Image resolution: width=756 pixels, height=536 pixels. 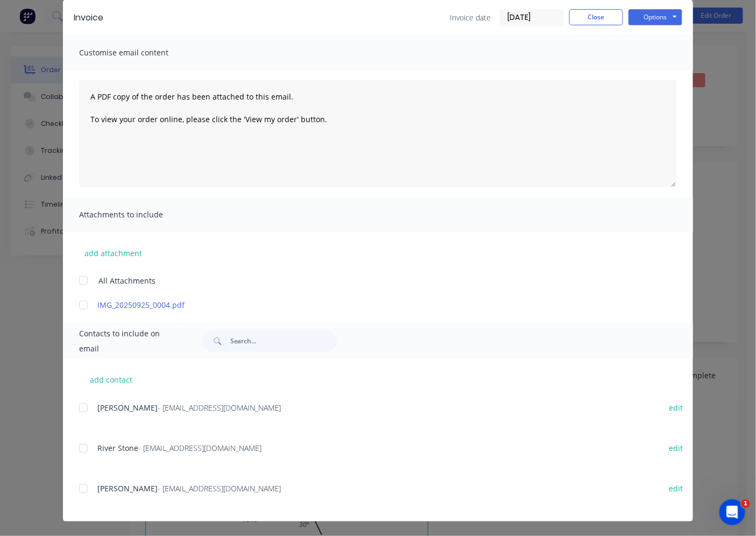 What do you see at coordinates (374, 304) in the screenshot?
I see `a: IMG_20250925_0004.pdf` at bounding box center [374, 304].